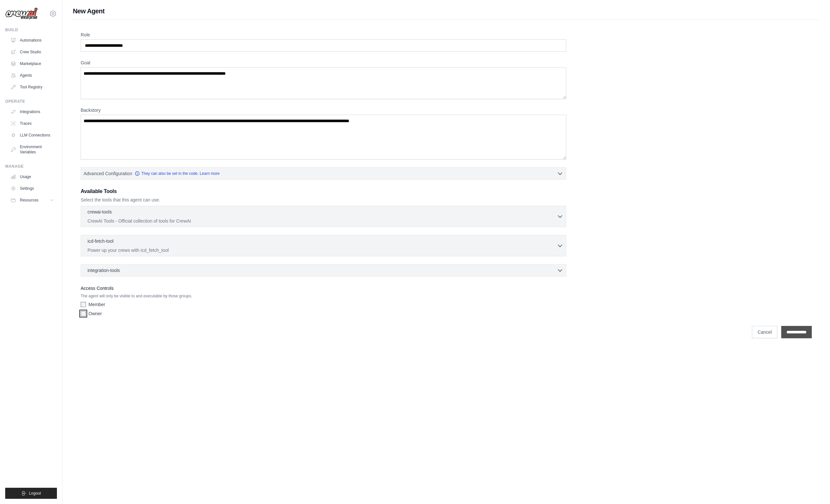  What do you see at coordinates (324, 216) in the screenshot?
I see `button: crewai-tools CrewAI Tools - Official collection of tools for CrewAI` at bounding box center [324, 216].